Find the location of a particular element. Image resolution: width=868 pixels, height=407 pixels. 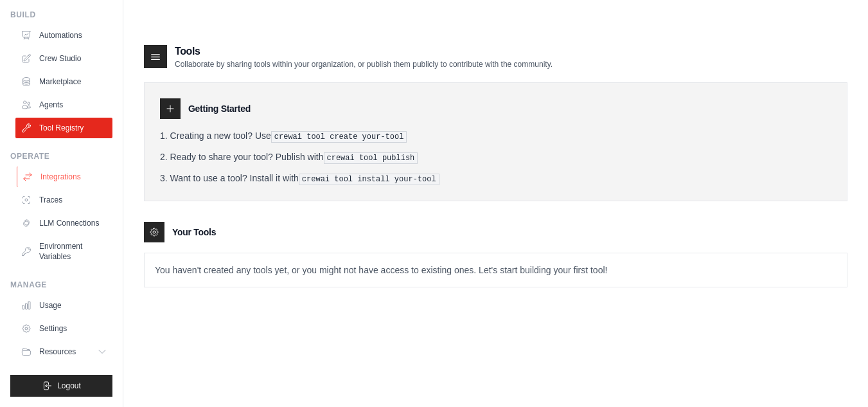

a: Environment Variables is located at coordinates (63, 251).